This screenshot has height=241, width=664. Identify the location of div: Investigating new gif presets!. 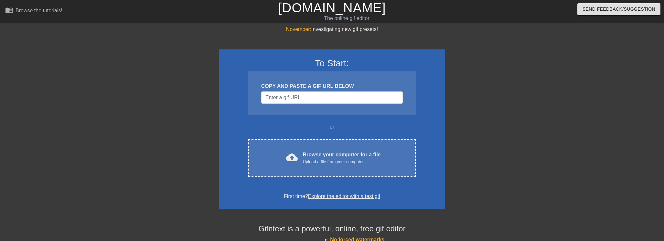
(332, 29).